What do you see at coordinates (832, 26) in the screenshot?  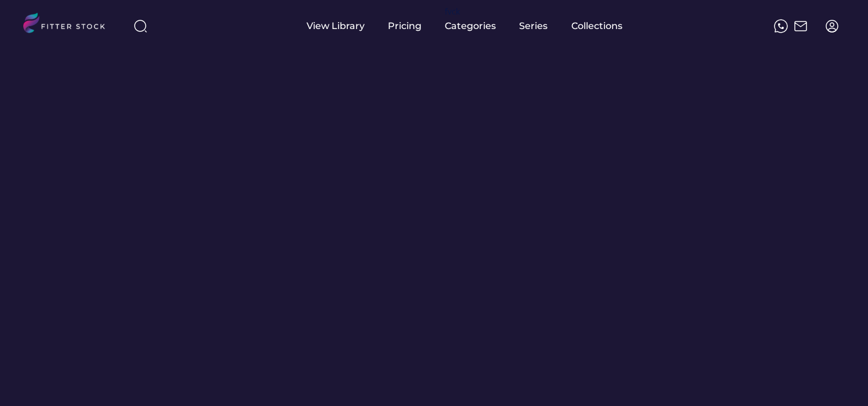 I see `img: profile-circle.svg` at bounding box center [832, 26].